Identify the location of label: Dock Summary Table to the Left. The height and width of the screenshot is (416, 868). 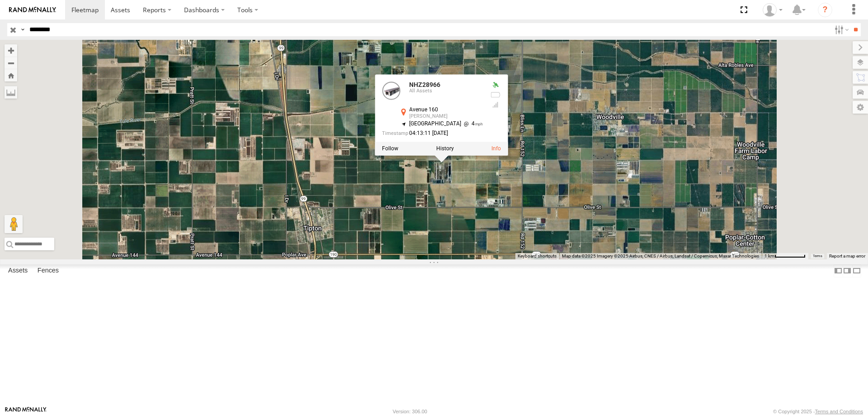
(838, 271).